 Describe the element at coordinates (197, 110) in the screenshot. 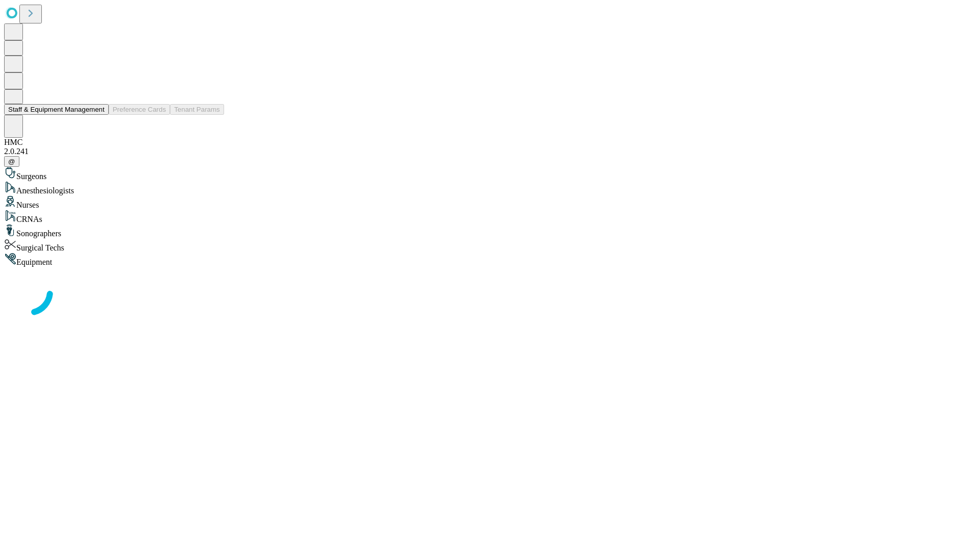

I see `button: Tenant Params` at that location.